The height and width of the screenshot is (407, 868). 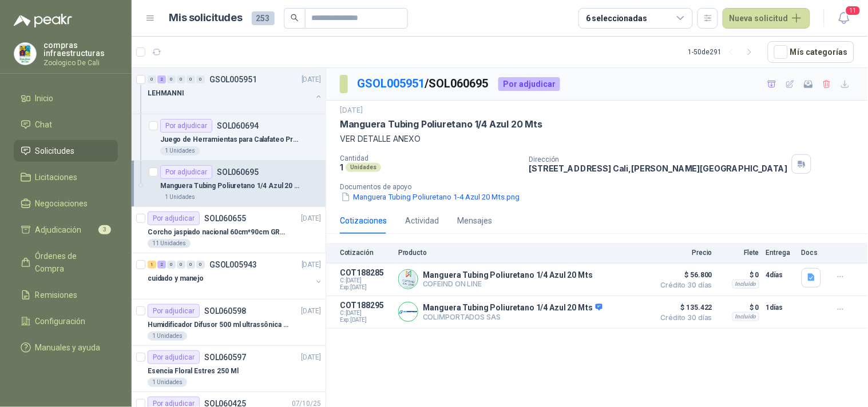 I want to click on div: 2, so click(x=161, y=265).